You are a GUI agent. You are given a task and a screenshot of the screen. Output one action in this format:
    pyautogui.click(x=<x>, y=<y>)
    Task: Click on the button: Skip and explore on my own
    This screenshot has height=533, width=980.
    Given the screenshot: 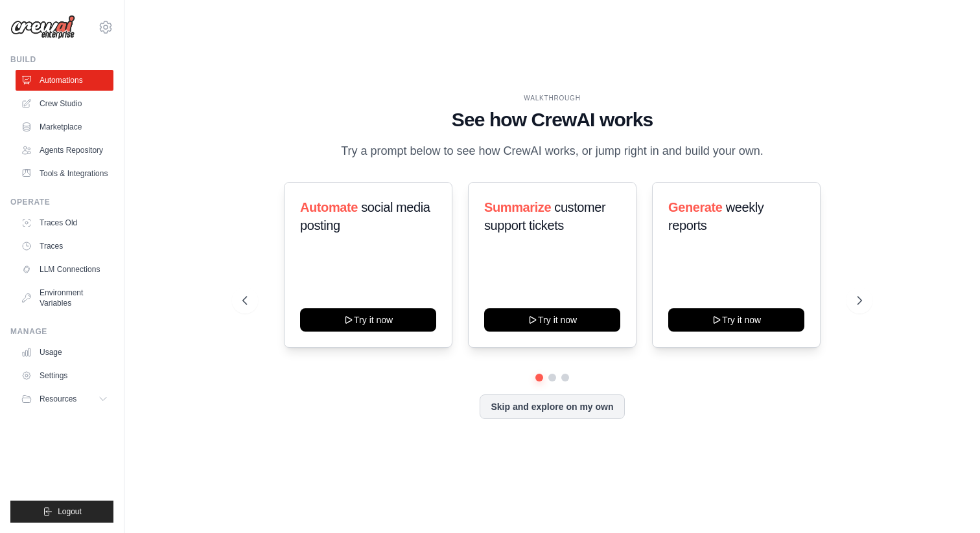 What is the action you would take?
    pyautogui.click(x=551, y=407)
    